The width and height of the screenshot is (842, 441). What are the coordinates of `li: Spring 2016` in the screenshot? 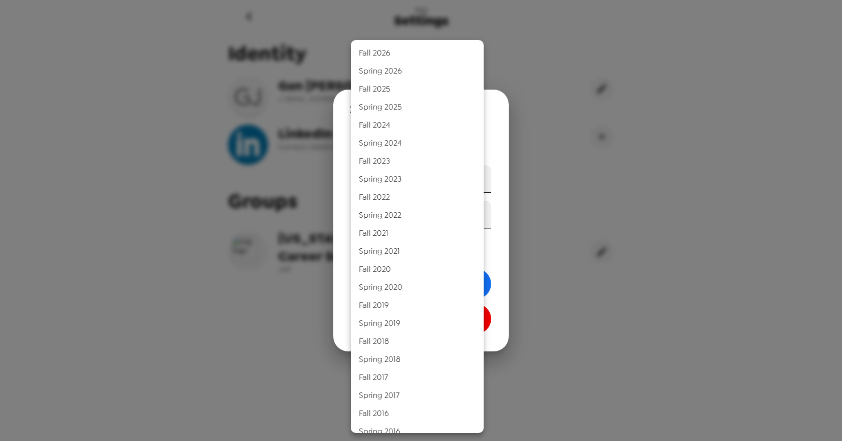 It's located at (417, 432).